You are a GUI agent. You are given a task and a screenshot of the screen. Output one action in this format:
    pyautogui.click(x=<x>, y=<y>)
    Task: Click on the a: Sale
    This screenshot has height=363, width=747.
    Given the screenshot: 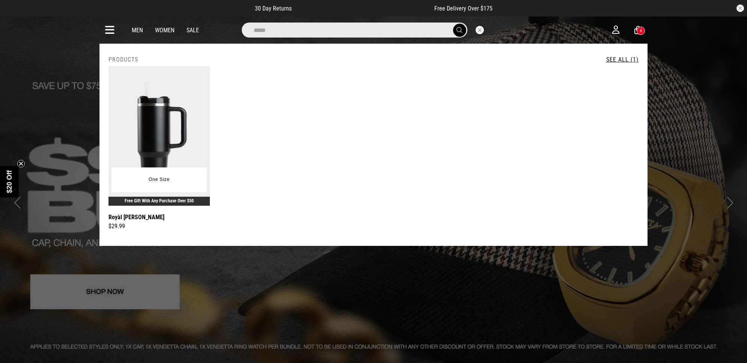 What is the action you would take?
    pyautogui.click(x=193, y=30)
    